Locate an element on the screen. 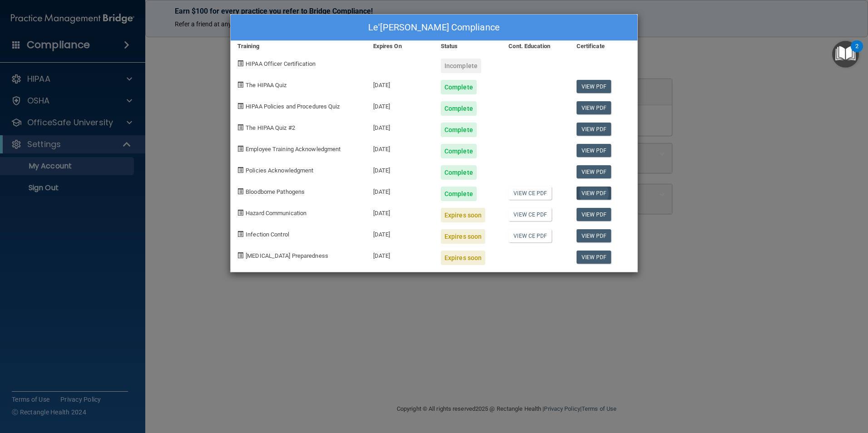 The width and height of the screenshot is (868, 433). span: HIPAA Policies and Procedures Quiz is located at coordinates (293, 106).